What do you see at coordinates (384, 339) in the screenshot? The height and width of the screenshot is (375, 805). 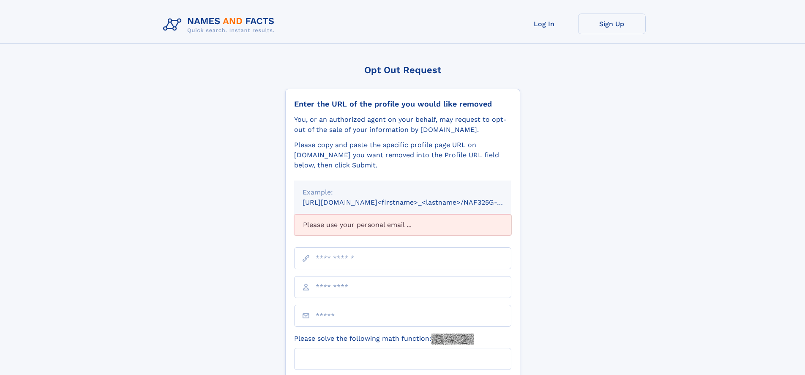 I see `label: Please solve the following math function:` at bounding box center [384, 339].